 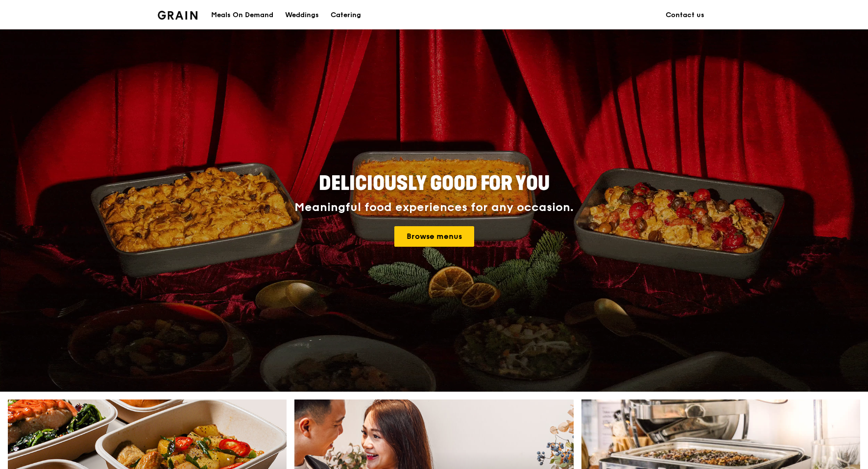 What do you see at coordinates (434, 184) in the screenshot?
I see `span: Deliciously good for you` at bounding box center [434, 184].